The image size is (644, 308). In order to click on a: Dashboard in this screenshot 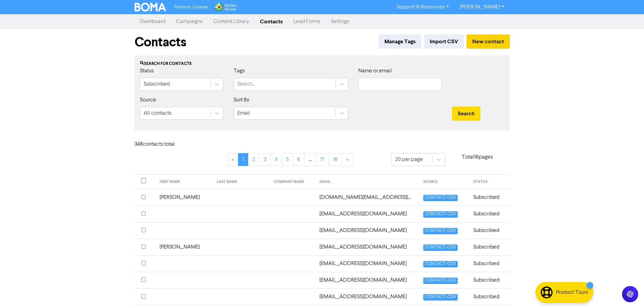, I will do `click(153, 22)`.